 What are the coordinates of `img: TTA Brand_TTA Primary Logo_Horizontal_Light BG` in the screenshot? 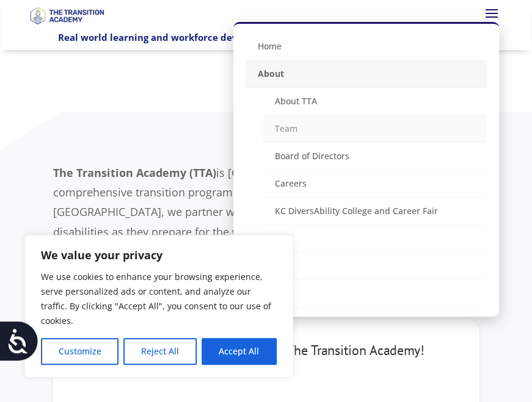 It's located at (67, 15).